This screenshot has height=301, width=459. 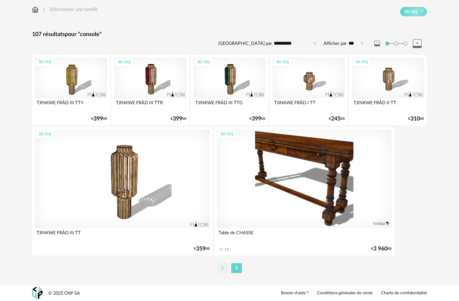 I want to click on img: svg+xml;base64,PHN2ZyB3aWR0aD0iMTYiIGhlaWdodD0iMTYiIHZpZXdCb3g9IjAgMCAxNiAxNiIgZmlsbD0ibm9uZSIgeG..., so click(x=44, y=10).